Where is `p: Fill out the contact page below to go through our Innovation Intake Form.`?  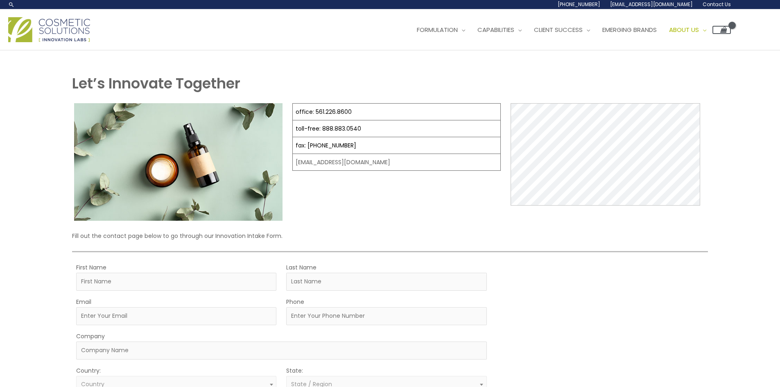
p: Fill out the contact page below to go through our Innovation Intake Form. is located at coordinates (390, 236).